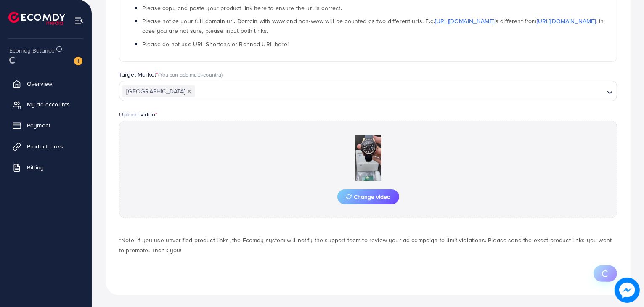  I want to click on span: Overview, so click(40, 84).